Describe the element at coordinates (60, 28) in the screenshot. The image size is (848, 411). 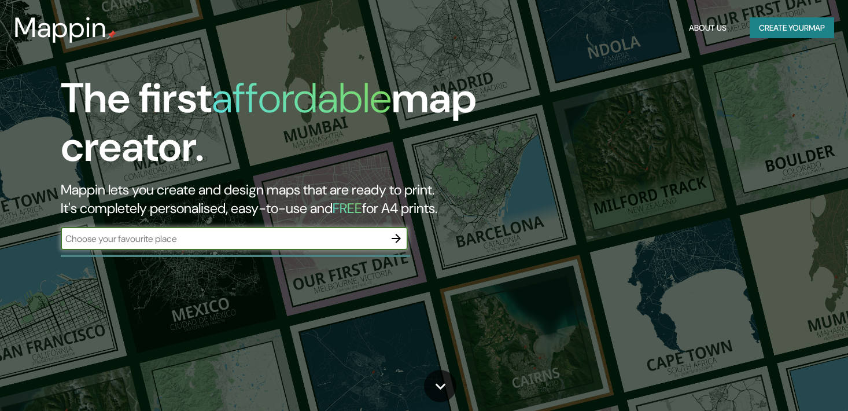
I see `h3: Mappin` at that location.